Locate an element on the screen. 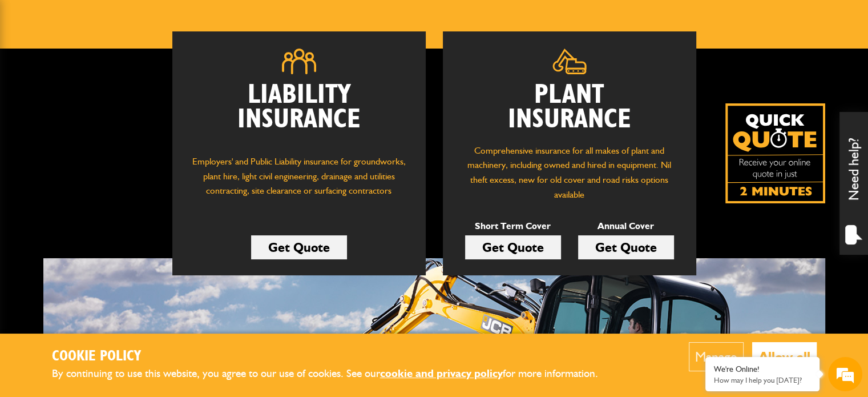 This screenshot has height=397, width=868. p: Annual Cover is located at coordinates (626, 226).